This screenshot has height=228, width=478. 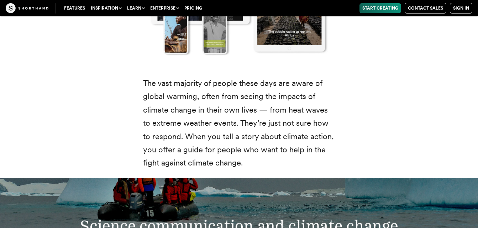 I want to click on button: Enterprise, so click(x=164, y=8).